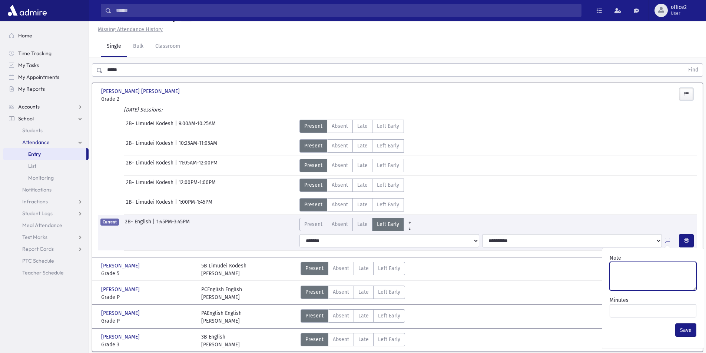  I want to click on u: Missing Attendance History, so click(130, 29).